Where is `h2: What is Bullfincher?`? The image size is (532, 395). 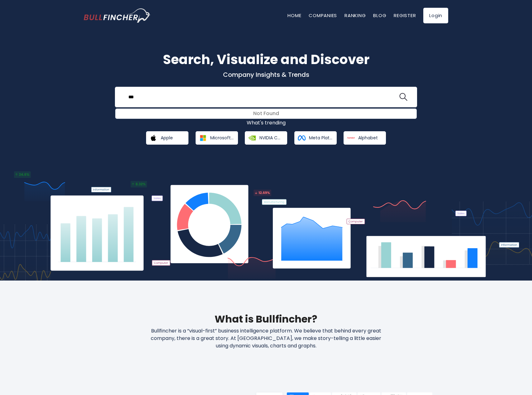 h2: What is Bullfincher? is located at coordinates (266, 319).